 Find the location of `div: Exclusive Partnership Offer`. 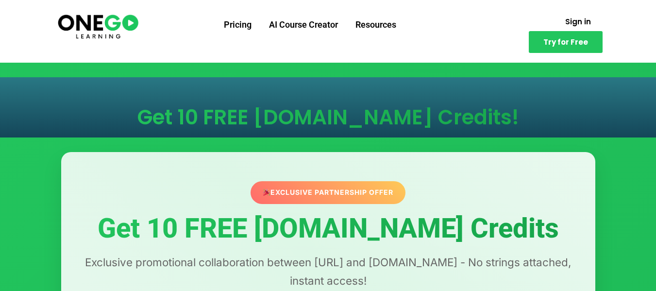

div: Exclusive Partnership Offer is located at coordinates (328, 192).